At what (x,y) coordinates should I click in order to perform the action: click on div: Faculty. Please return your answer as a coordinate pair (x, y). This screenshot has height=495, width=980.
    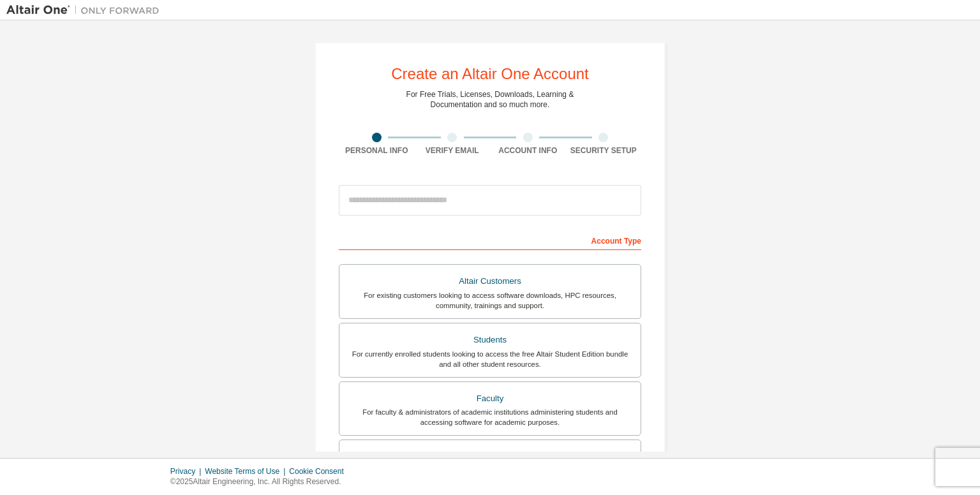
    Looking at the image, I should click on (490, 398).